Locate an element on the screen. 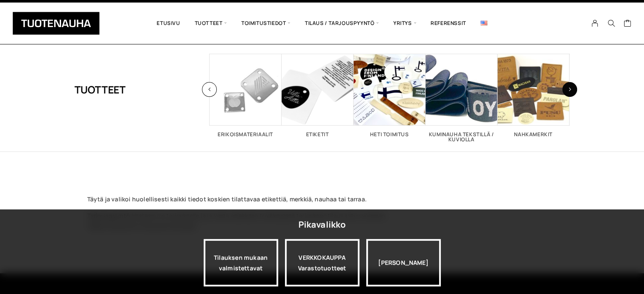 This screenshot has height=294, width=644. img: Tuotenauha Oy is located at coordinates (56, 23).